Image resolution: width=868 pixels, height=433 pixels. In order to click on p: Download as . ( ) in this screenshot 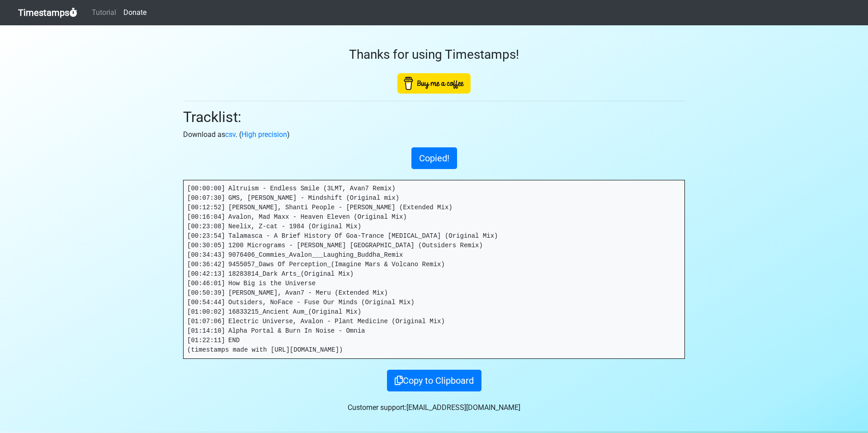, I will do `click(434, 135)`.